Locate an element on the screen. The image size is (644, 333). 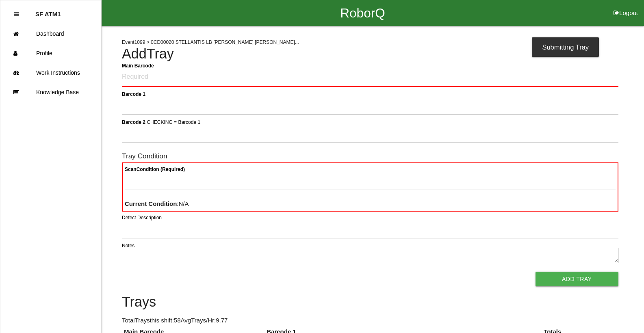
input: Required is located at coordinates (370, 77).